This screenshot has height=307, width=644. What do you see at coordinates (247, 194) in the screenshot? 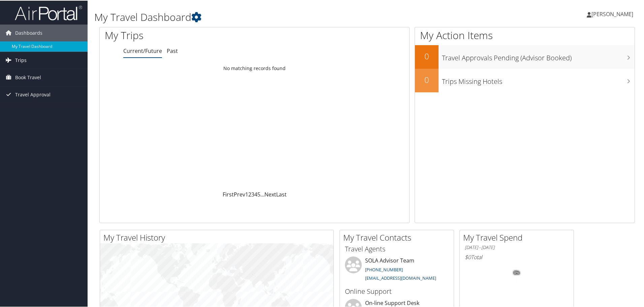
I see `a: 1` at bounding box center [247, 194].